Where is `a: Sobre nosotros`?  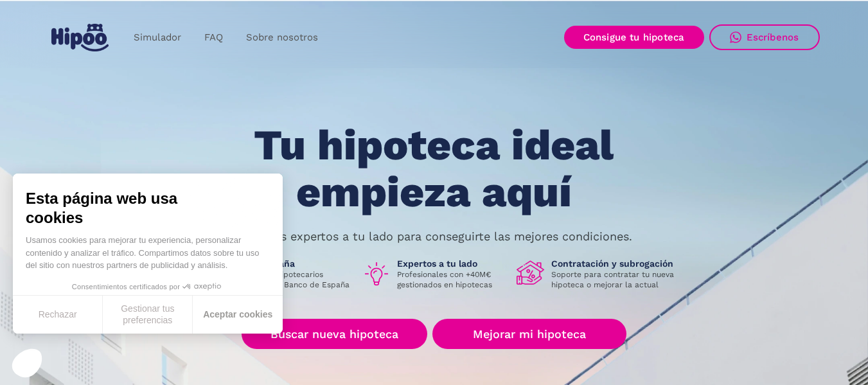
a: Sobre nosotros is located at coordinates (282, 38).